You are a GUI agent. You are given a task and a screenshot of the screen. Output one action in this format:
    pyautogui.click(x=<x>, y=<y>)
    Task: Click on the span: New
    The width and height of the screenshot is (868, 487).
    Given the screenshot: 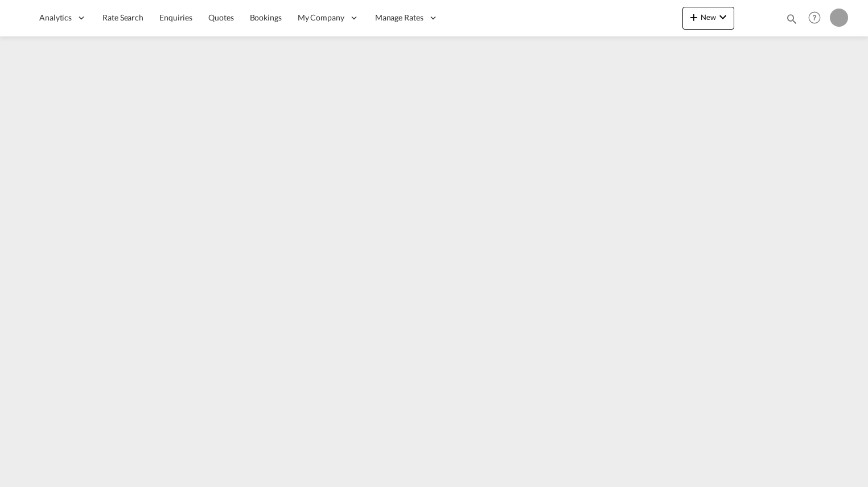 What is the action you would take?
    pyautogui.click(x=708, y=17)
    